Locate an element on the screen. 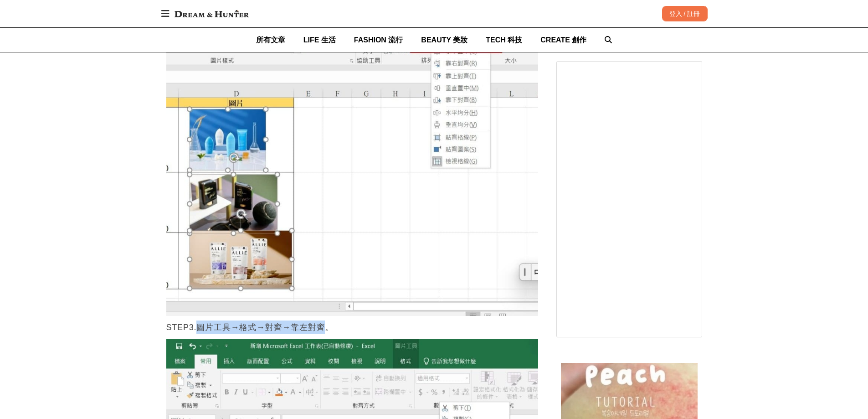 The image size is (868, 419). img: Dream & Hunter is located at coordinates (211, 14).